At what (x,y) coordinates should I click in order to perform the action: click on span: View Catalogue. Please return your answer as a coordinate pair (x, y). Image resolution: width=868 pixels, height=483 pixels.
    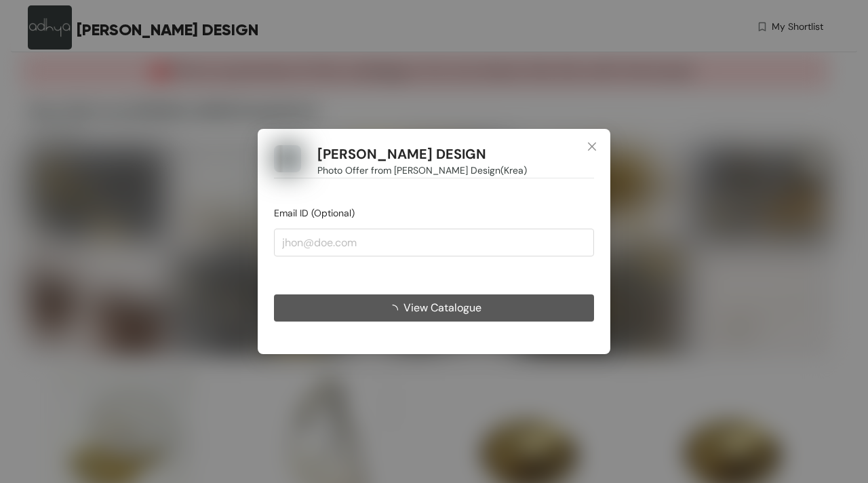
    Looking at the image, I should click on (442, 307).